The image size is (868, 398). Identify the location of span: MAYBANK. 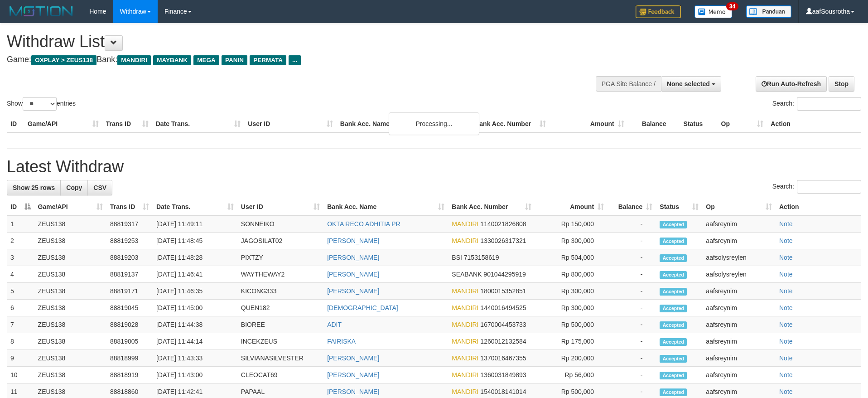
(172, 60).